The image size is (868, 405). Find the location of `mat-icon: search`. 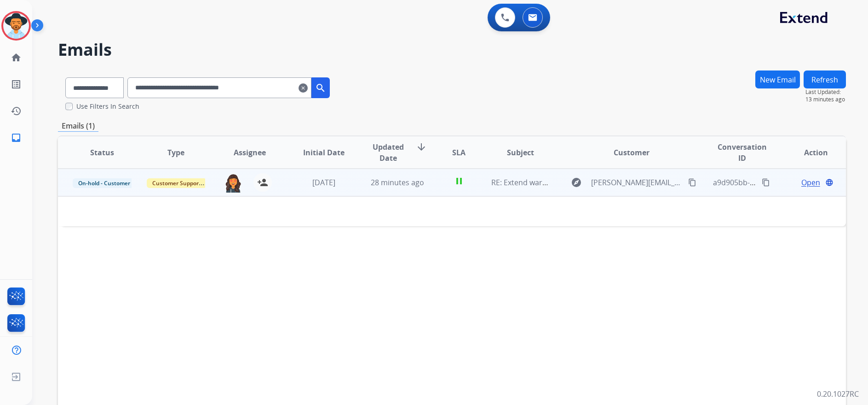

mat-icon: search is located at coordinates (321, 88).